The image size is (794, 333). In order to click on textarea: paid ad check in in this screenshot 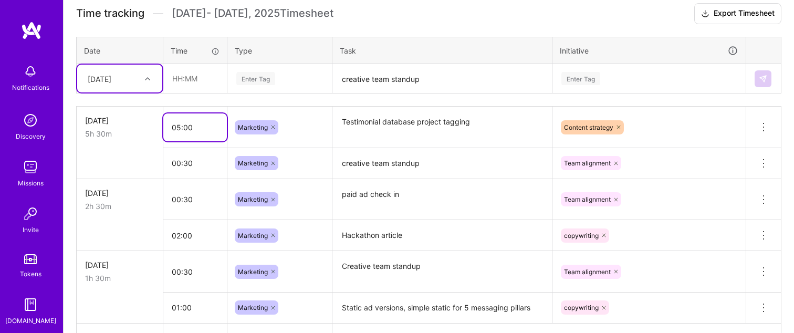, I will do `click(442, 199)`.